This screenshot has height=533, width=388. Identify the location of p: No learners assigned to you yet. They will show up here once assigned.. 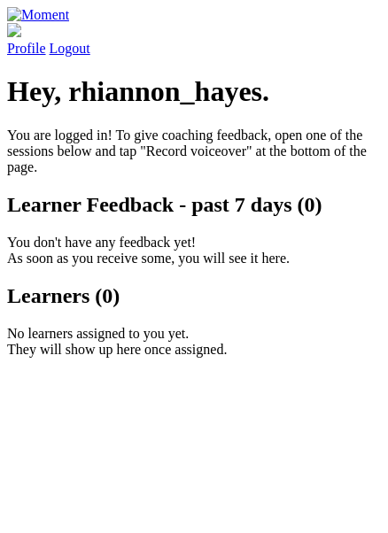
(194, 342).